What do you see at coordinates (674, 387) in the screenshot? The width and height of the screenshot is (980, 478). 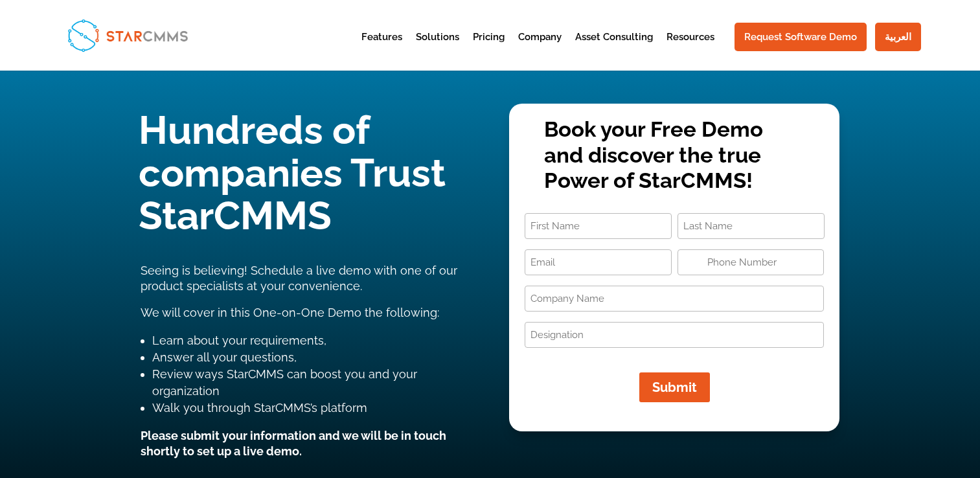 I see `button: Submit` at bounding box center [674, 387].